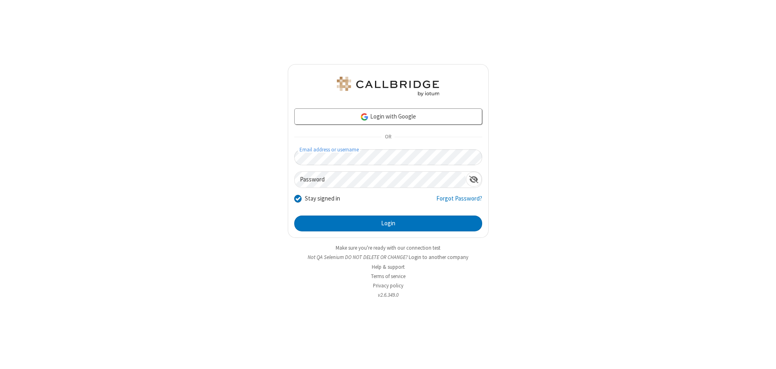 The height and width of the screenshot is (369, 776). I want to click on div: Show password, so click(474, 179).